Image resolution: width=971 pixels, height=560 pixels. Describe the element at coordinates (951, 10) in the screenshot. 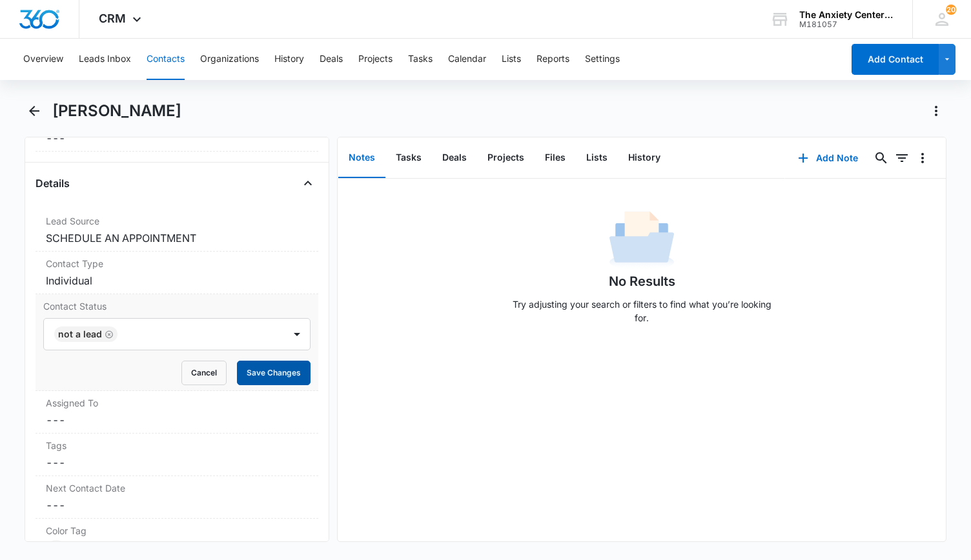

I see `span: 20` at that location.